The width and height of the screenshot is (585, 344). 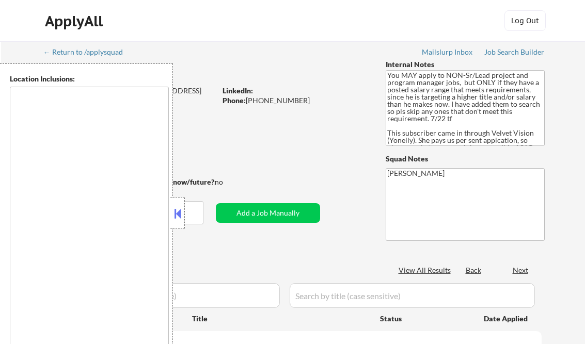 What do you see at coordinates (465, 159) in the screenshot?
I see `div: Squad Notes` at bounding box center [465, 159].